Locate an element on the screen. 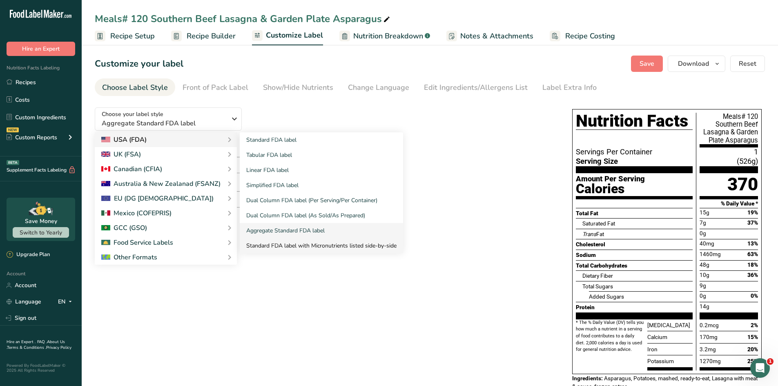  span: 25% is located at coordinates (753, 361).